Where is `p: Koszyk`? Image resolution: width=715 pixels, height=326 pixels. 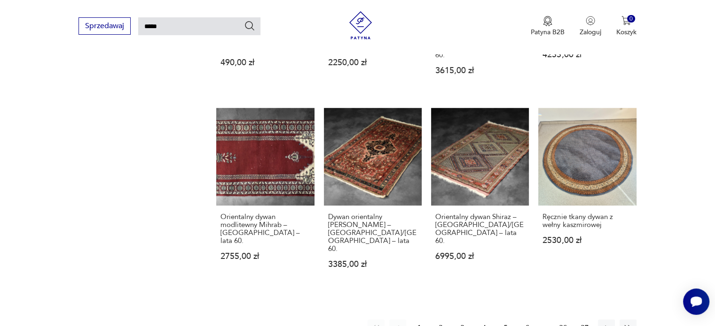
p: Koszyk is located at coordinates (626, 32).